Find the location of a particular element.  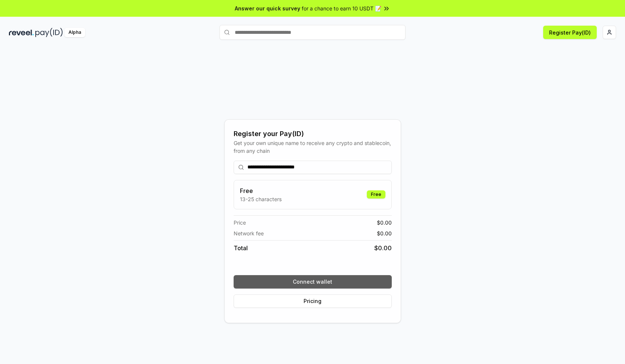

button: Connect wallet is located at coordinates (313, 282).